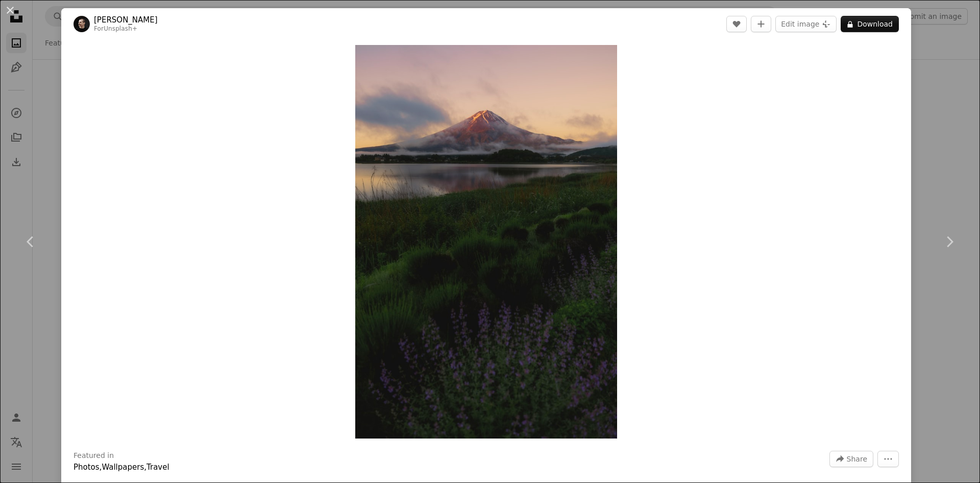  I want to click on a: Go to Joshua Earle's profile, so click(82, 24).